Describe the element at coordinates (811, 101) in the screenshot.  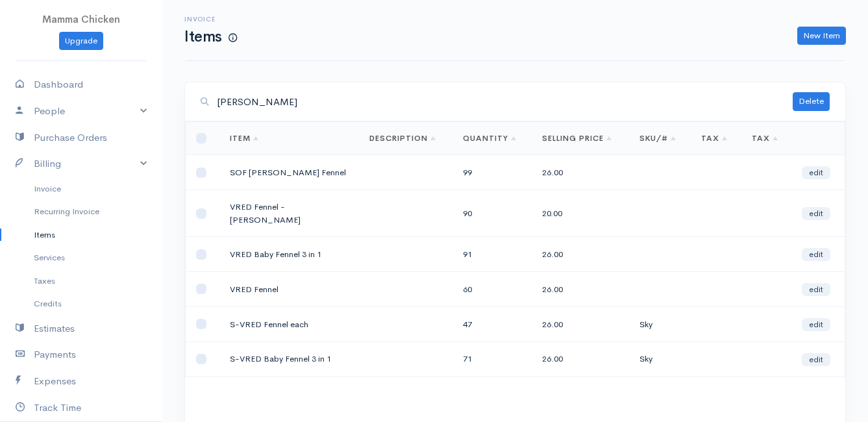
I see `button: Delete` at that location.